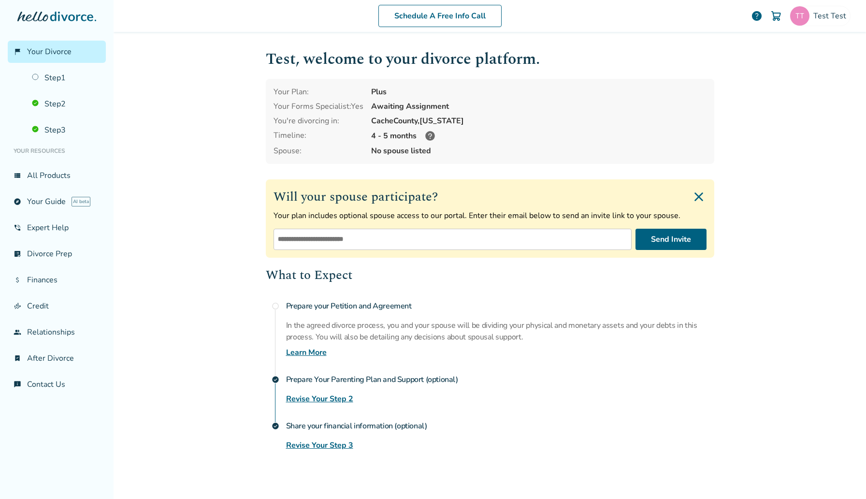 The width and height of the screenshot is (866, 499). What do you see at coordinates (57, 358) in the screenshot?
I see `a: bookmark_checkAfter Divorce` at bounding box center [57, 358].